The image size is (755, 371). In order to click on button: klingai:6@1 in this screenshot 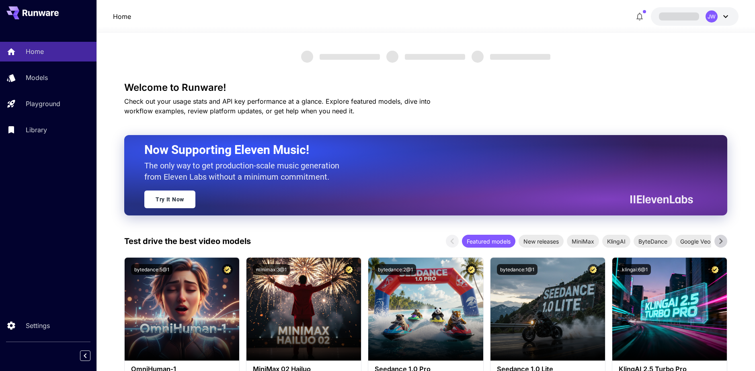, I will do `click(635, 269)`.